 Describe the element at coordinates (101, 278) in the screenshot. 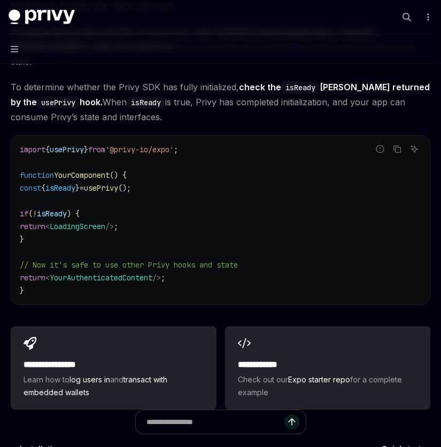

I see `span: YourAuthenticatedContent` at that location.